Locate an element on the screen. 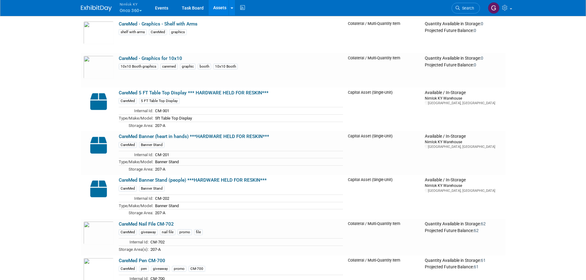  div: pen is located at coordinates (144, 269).